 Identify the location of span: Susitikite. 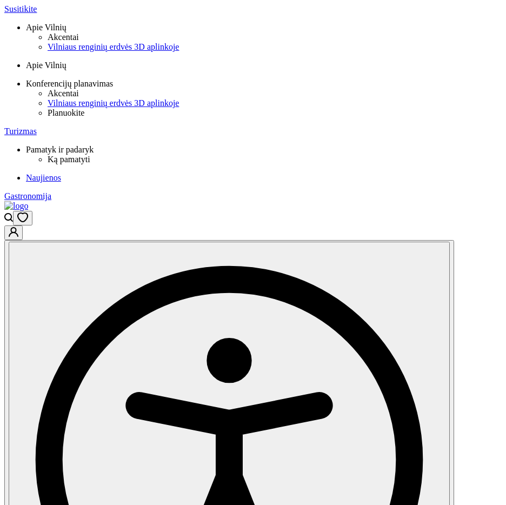
(21, 9).